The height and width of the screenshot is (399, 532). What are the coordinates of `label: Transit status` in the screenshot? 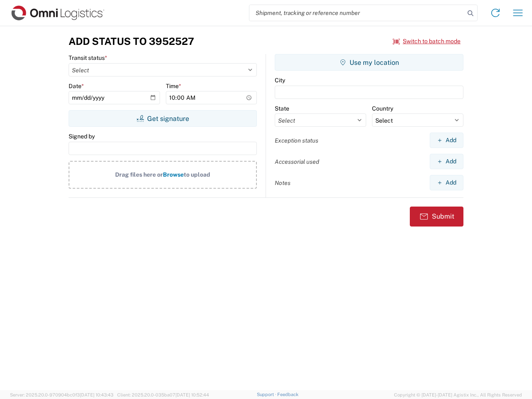 It's located at (88, 58).